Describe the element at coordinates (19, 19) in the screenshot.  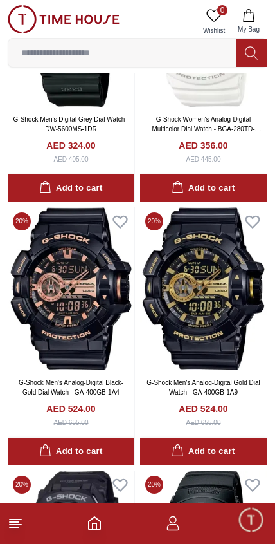
I see `em: Back` at that location.